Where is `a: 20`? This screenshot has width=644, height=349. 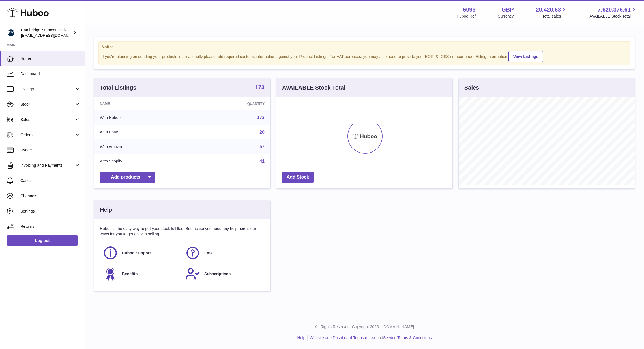 a: 20 is located at coordinates (262, 132).